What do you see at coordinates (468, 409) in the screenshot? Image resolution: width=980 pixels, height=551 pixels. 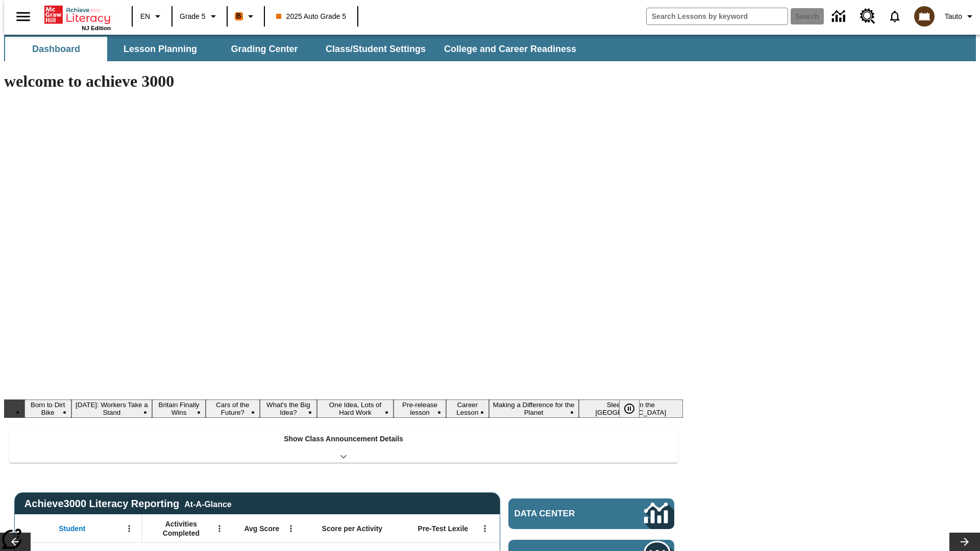 I see `button: Slide 8 Career Lesson` at bounding box center [468, 409].